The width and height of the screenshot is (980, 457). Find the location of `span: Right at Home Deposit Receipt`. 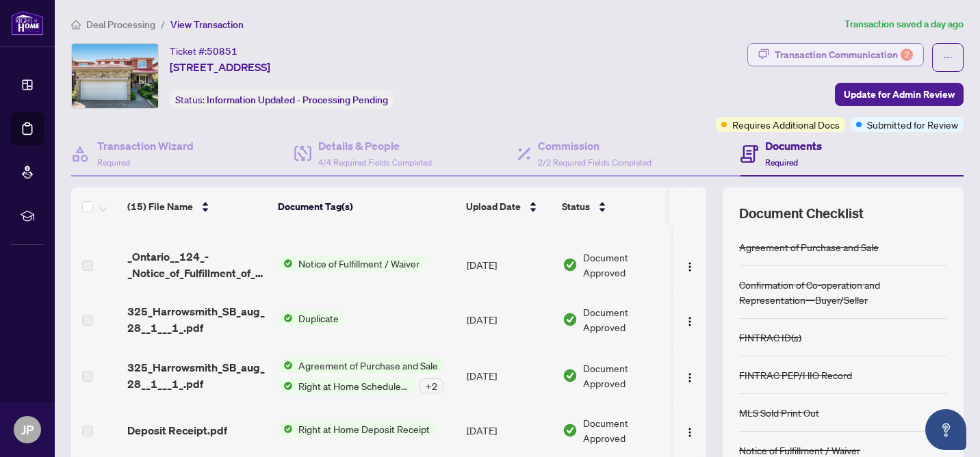

span: Right at Home Deposit Receipt is located at coordinates (364, 429).